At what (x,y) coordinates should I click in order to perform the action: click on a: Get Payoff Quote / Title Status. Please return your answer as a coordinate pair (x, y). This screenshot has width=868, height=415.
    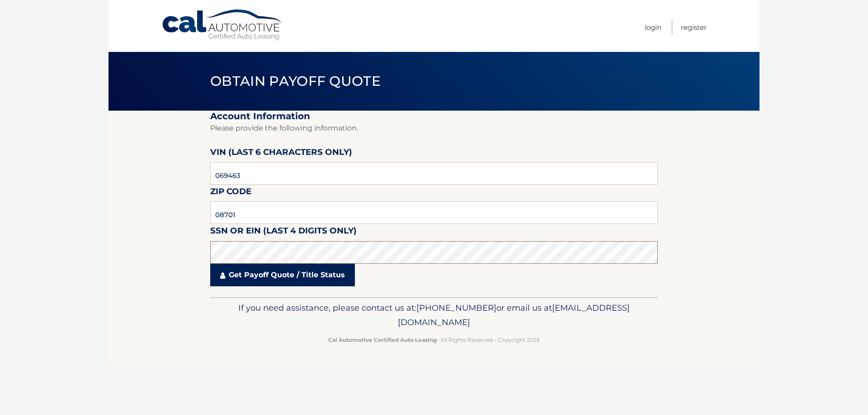
    Looking at the image, I should click on (282, 275).